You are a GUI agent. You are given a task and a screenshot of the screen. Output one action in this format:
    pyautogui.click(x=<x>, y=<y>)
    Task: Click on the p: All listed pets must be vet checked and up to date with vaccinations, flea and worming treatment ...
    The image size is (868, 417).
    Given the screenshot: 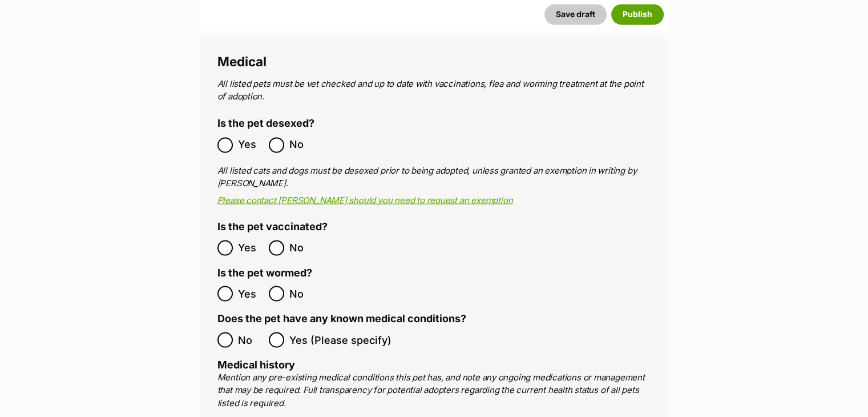 What is the action you would take?
    pyautogui.click(x=435, y=90)
    